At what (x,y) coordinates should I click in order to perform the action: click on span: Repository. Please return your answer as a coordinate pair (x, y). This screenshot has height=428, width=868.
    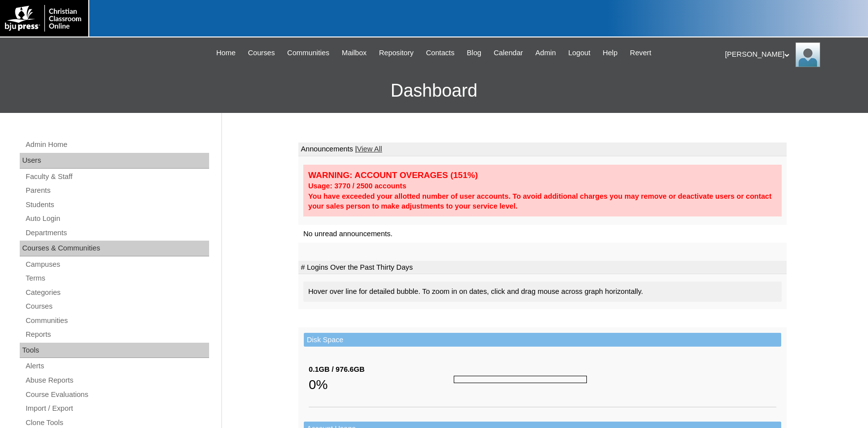
    Looking at the image, I should click on (396, 53).